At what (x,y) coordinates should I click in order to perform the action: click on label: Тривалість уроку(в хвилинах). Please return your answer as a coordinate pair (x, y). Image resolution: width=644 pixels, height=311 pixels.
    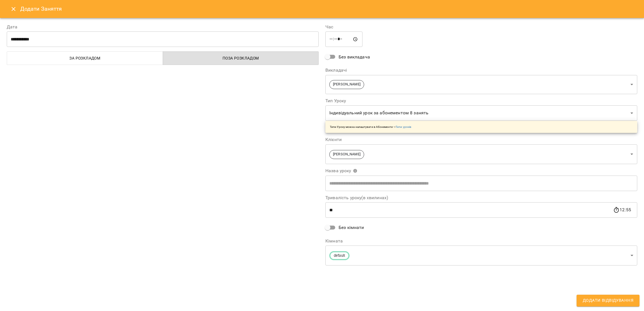
    Looking at the image, I should click on (481, 198).